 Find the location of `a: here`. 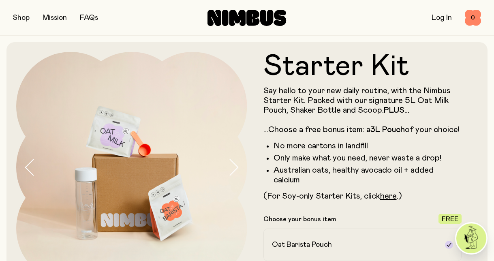

a: here is located at coordinates (389, 196).